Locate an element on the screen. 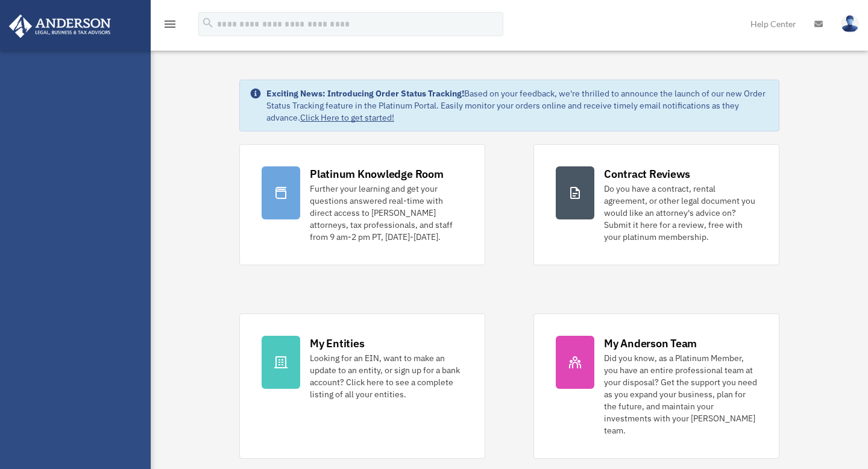  div: Further your learning and get your questions answered real-time with direct access to [PERSON_NAM... is located at coordinates (386, 213).